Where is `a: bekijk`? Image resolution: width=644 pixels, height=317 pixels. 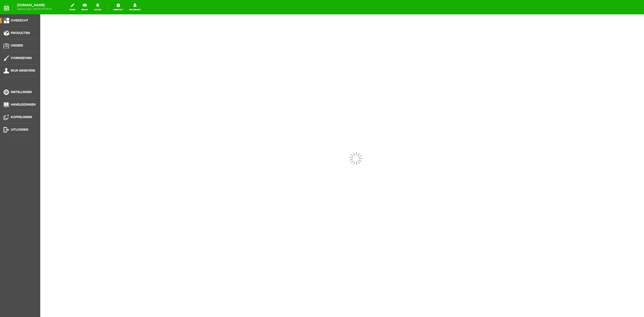
a: bekijk is located at coordinates (85, 7).